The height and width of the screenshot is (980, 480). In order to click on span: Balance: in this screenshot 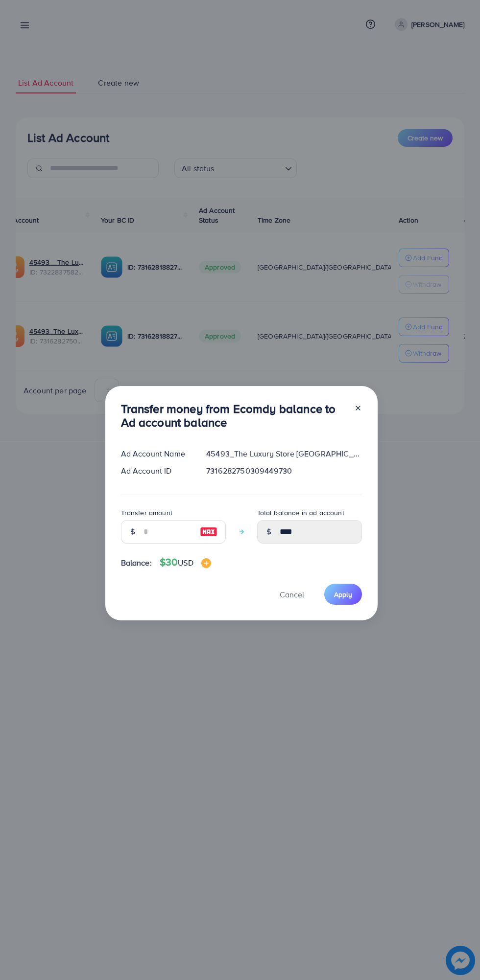, I will do `click(136, 563)`.